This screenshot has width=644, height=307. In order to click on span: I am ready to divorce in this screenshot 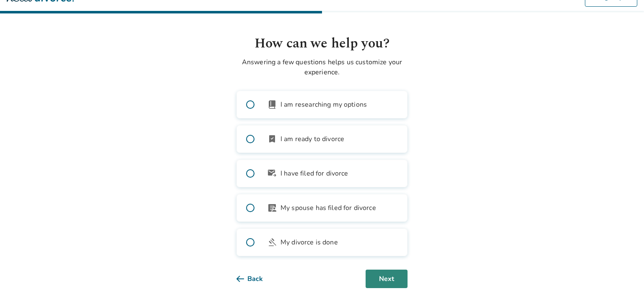, I will do `click(312, 139)`.